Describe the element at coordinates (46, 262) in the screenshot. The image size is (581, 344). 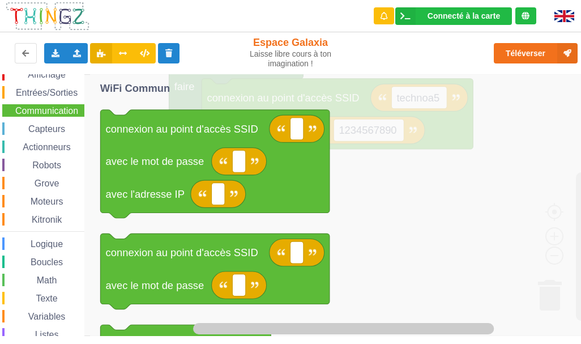
I see `span: Boucles` at that location.